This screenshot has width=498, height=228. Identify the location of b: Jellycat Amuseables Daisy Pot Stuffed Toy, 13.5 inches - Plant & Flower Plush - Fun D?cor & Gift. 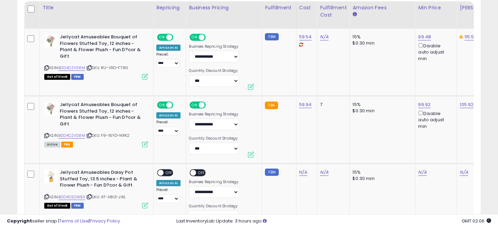
(102, 180).